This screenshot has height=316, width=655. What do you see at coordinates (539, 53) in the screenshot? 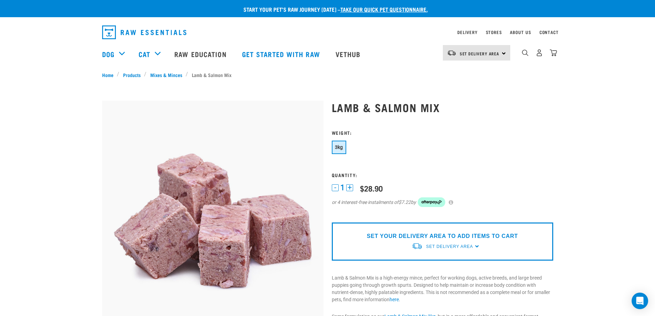
I see `img: user.png` at bounding box center [539, 53].